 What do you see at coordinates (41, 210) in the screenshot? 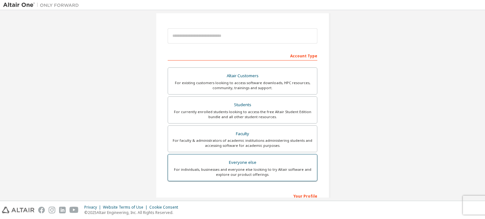
I see `img: facebook.svg` at bounding box center [41, 210].